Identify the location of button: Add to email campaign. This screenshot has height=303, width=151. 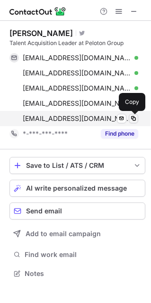
(77, 234).